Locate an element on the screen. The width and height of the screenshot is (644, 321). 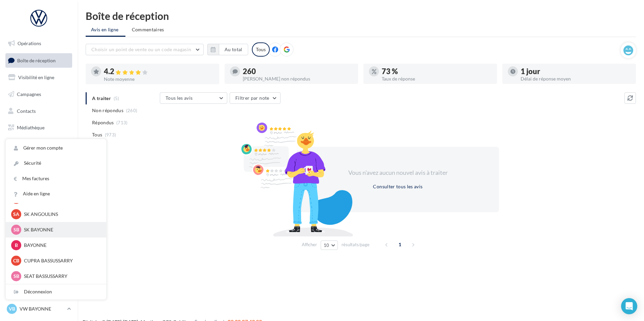
span: Opérations is located at coordinates (29, 43).